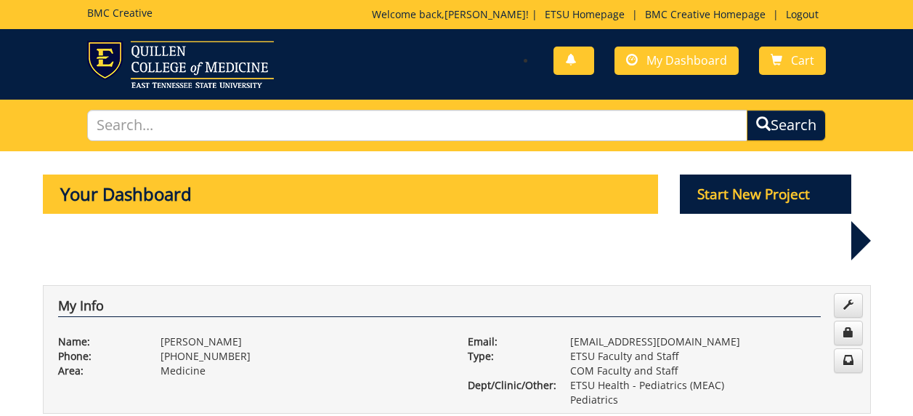  Describe the element at coordinates (766, 194) in the screenshot. I see `p: Start New Project` at that location.